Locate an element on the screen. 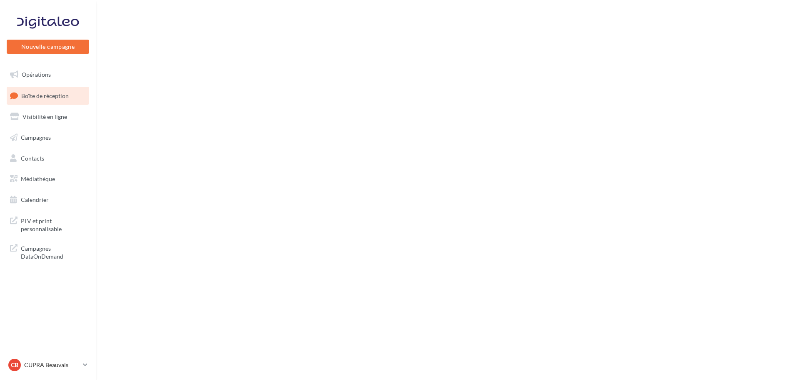 The image size is (800, 380). span: Visibilité en ligne is located at coordinates (45, 116).